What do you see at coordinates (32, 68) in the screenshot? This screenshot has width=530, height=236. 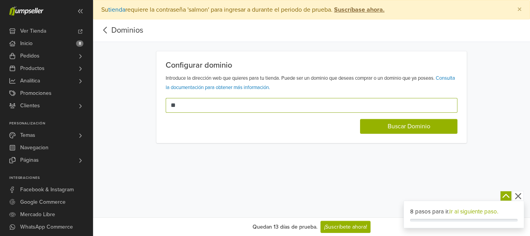 I see `span: Productos` at bounding box center [32, 68].